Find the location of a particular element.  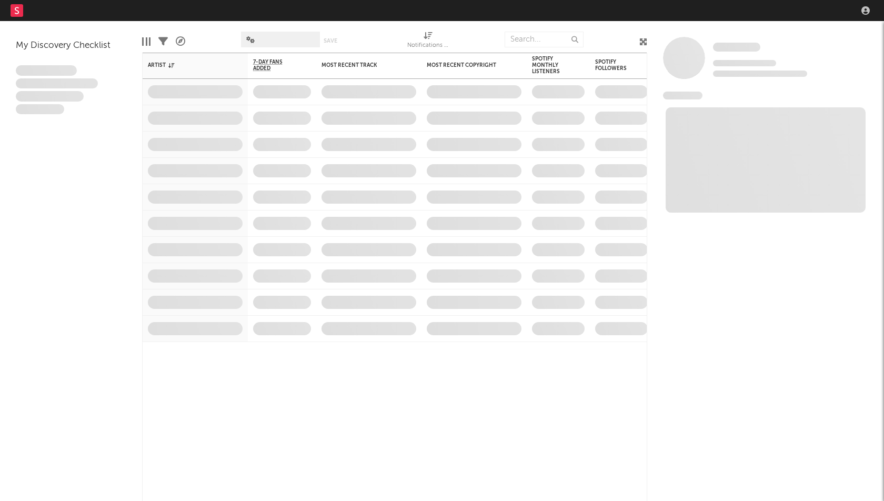

div: Artist is located at coordinates (187, 65).